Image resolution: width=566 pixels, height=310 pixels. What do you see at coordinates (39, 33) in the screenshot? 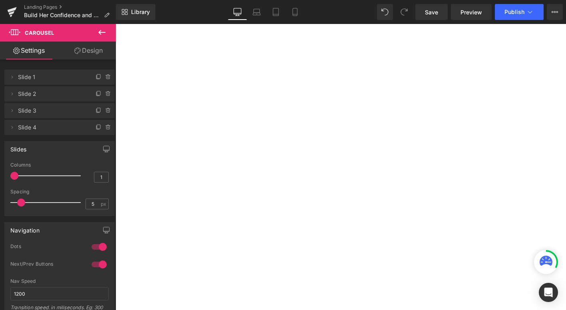
I see `span: Carousel` at bounding box center [39, 33].